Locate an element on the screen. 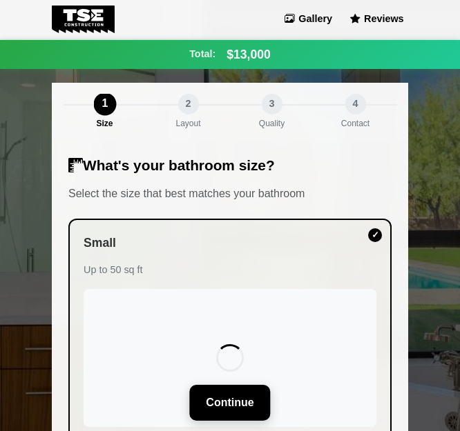 Image resolution: width=460 pixels, height=431 pixels. span: $13,000 is located at coordinates (248, 55).